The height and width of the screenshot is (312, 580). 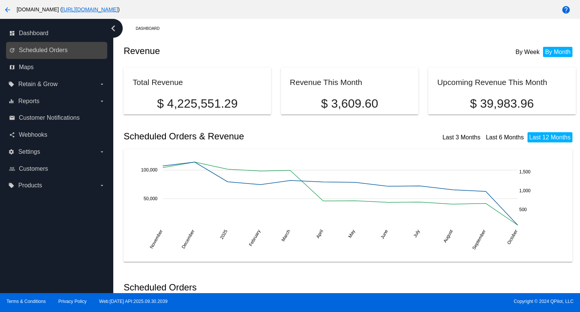 What do you see at coordinates (527, 52) in the screenshot?
I see `li: By Week` at bounding box center [527, 52].